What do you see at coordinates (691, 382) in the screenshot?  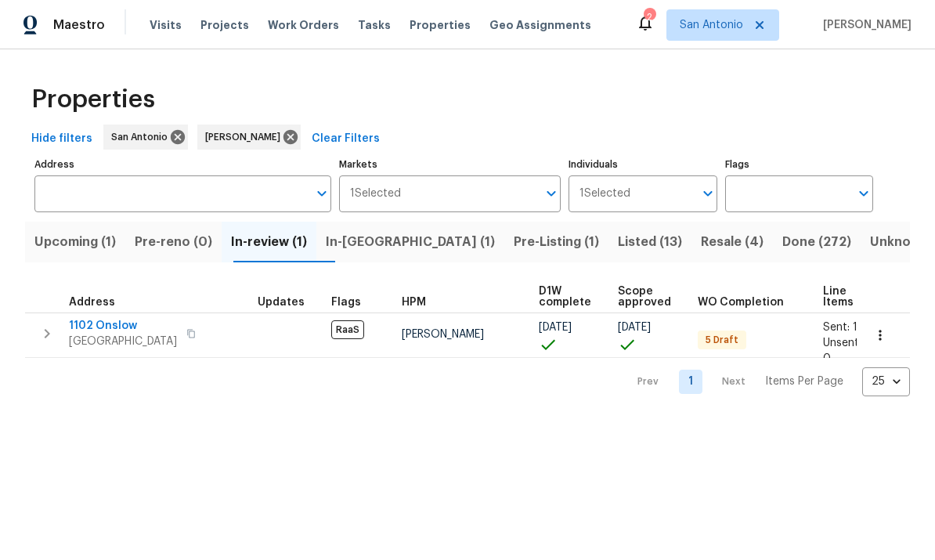 I see `a: Goto page 1` at bounding box center [691, 382].